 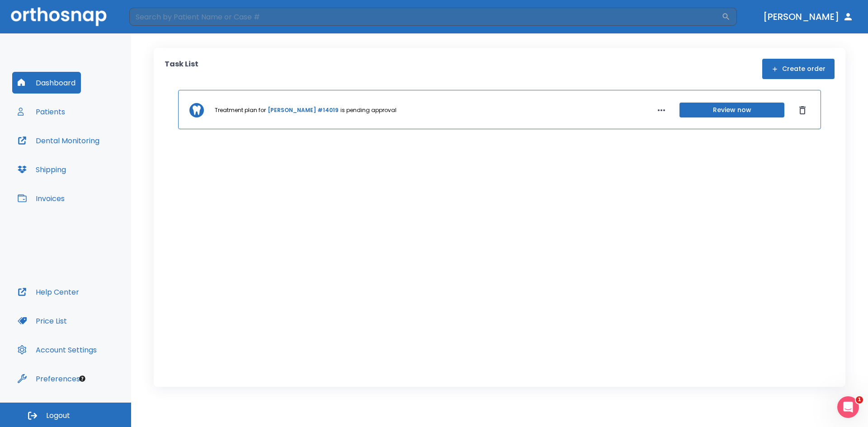 What do you see at coordinates (49, 292) in the screenshot?
I see `a: Help Center` at bounding box center [49, 292].